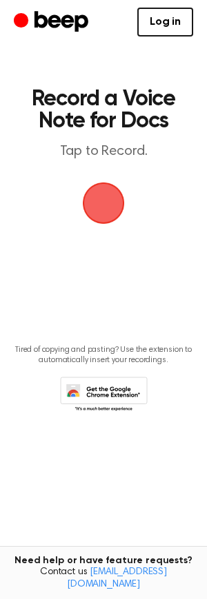 The height and width of the screenshot is (599, 207). What do you see at coordinates (103, 152) in the screenshot?
I see `p: Tap to Record.` at bounding box center [103, 152].